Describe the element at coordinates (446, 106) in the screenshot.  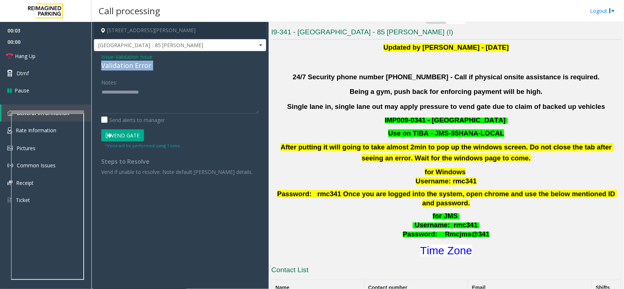
I see `b: Single lane in, single lane out may apply pressure to vend gate due to claim of backed up vehicles` at that location.